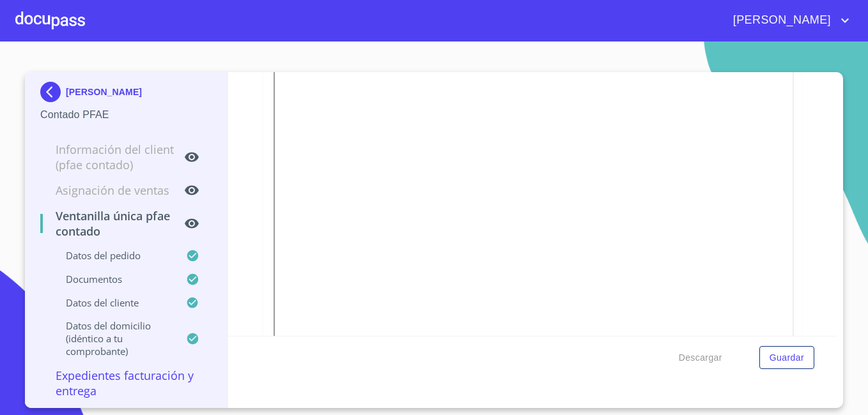 The height and width of the screenshot is (415, 868). What do you see at coordinates (126, 115) in the screenshot?
I see `p: Contado PFAE` at bounding box center [126, 115].